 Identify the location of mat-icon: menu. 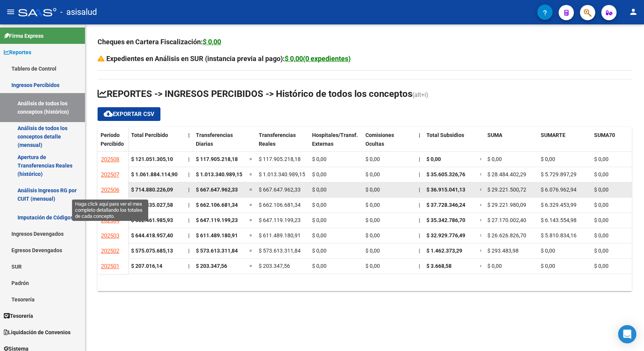
(11, 12).